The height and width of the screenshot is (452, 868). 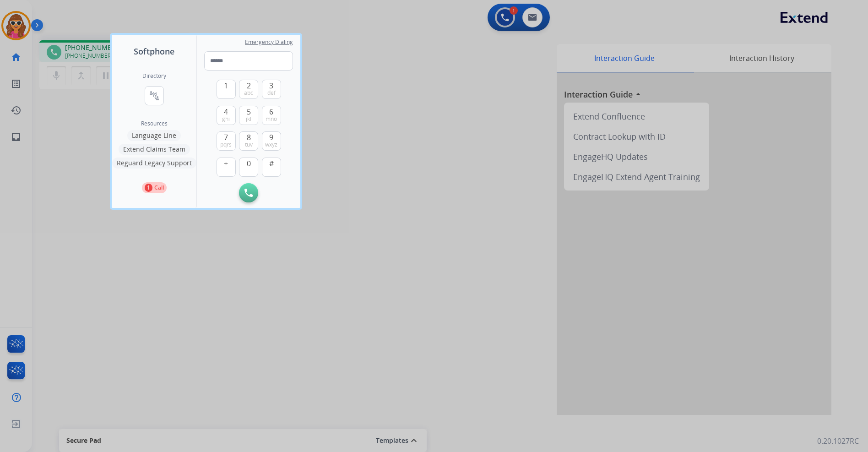 What do you see at coordinates (226, 141) in the screenshot?
I see `button: 7pqrs` at bounding box center [226, 141].